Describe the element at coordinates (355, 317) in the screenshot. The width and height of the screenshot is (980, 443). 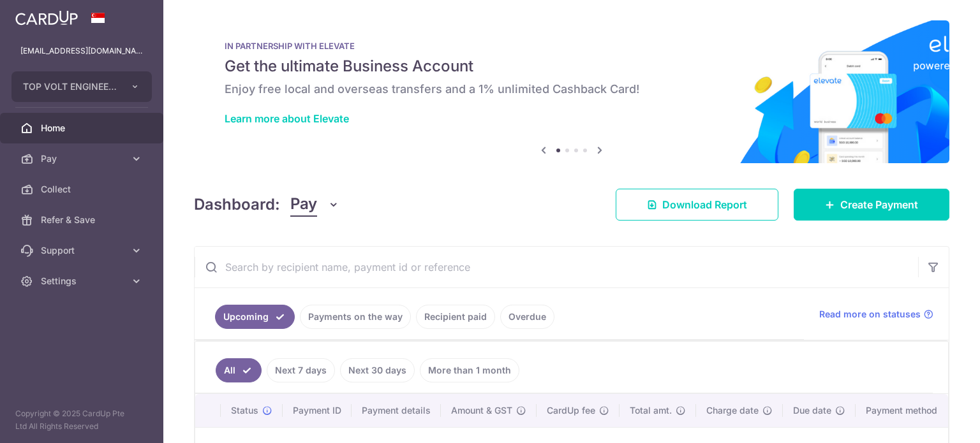
I see `a: Payments on the way` at that location.